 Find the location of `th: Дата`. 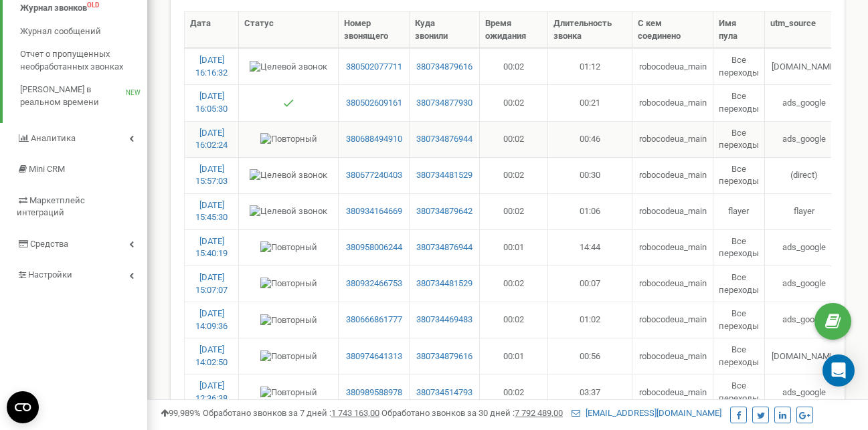

th: Дата is located at coordinates (212, 30).